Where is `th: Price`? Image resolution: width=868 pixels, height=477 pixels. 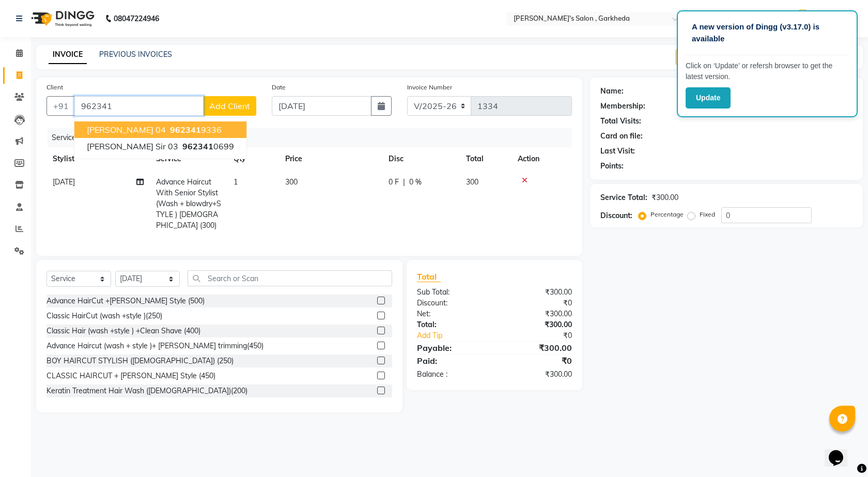 th: Price is located at coordinates (331, 158).